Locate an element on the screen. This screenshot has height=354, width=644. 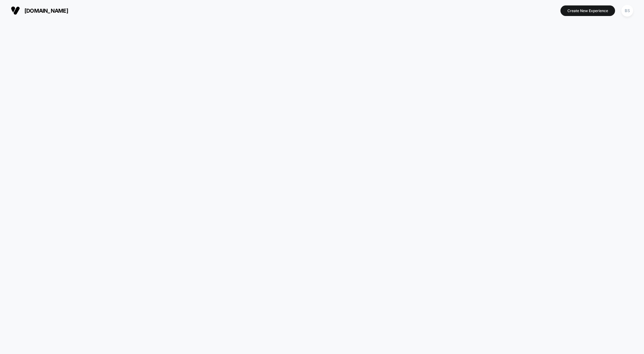
div: BS is located at coordinates (627, 10).